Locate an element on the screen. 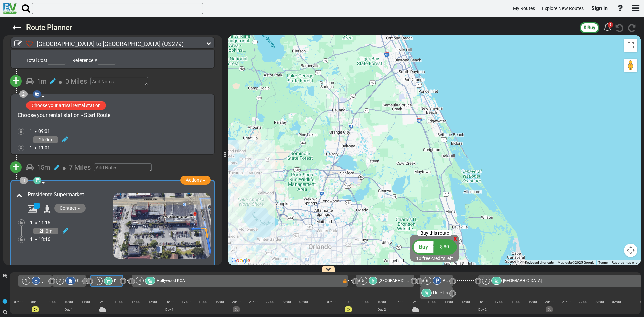 This screenshot has height=317, width=644. span: Choose your rental station - Start Route is located at coordinates (113, 281).